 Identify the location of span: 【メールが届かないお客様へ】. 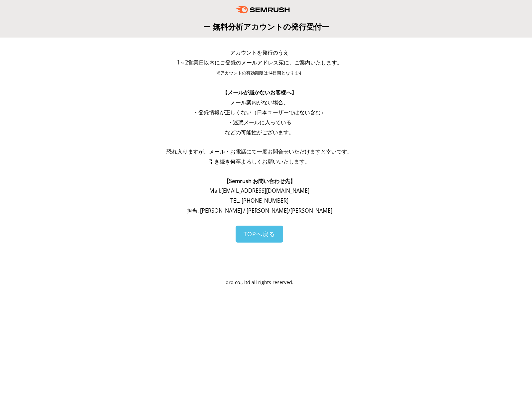
(260, 92).